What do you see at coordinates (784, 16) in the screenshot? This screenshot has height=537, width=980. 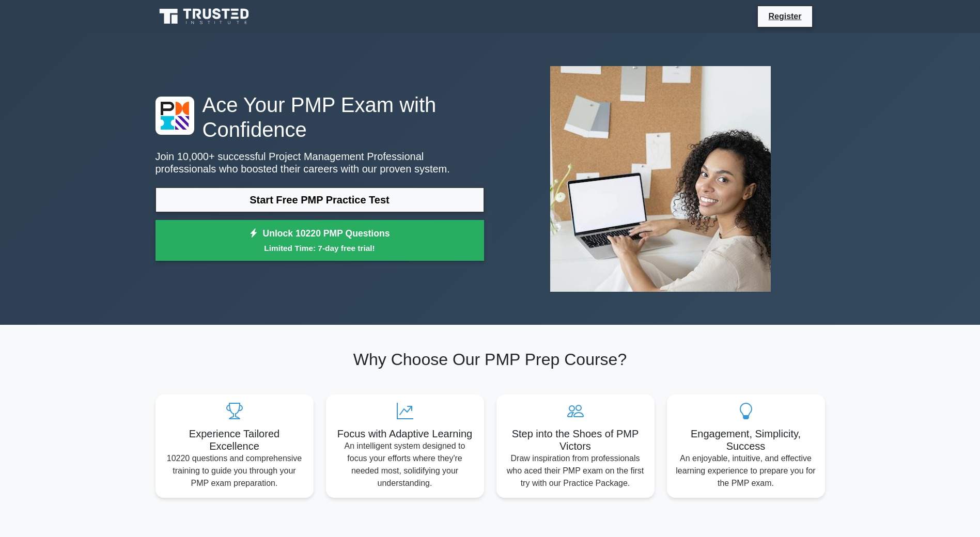 I see `a: Register` at bounding box center [784, 16].